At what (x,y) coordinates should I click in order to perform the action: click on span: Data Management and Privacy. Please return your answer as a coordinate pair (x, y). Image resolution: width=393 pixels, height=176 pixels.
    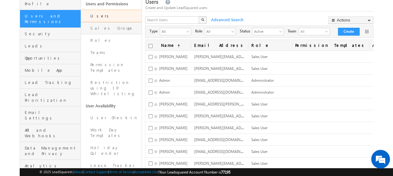
    Looking at the image, I should click on (52, 151).